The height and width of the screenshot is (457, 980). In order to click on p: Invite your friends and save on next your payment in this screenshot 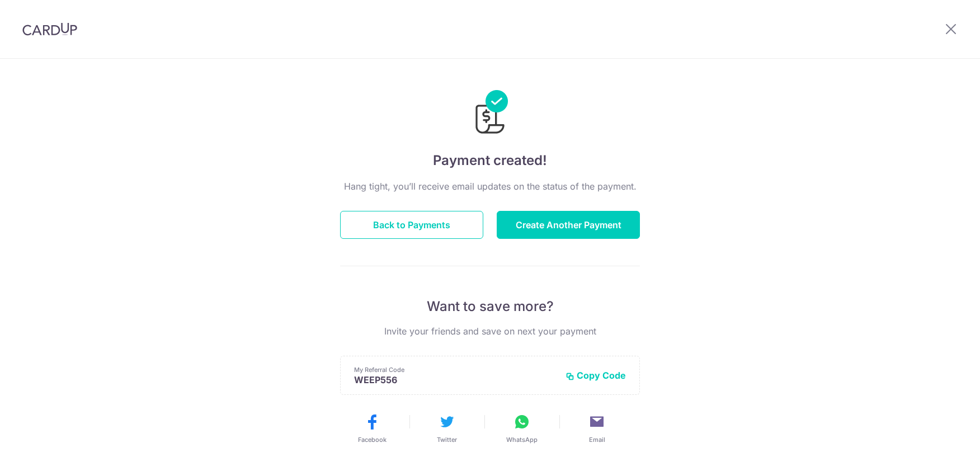, I will do `click(490, 331)`.